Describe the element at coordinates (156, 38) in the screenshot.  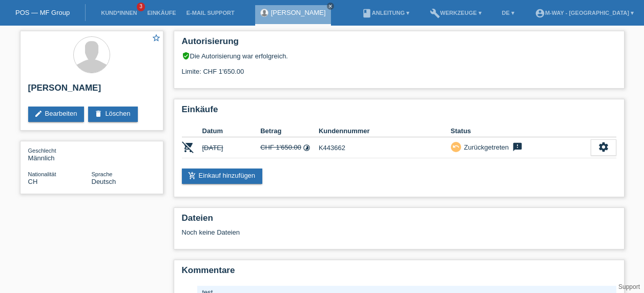
I see `i: star_border` at that location.